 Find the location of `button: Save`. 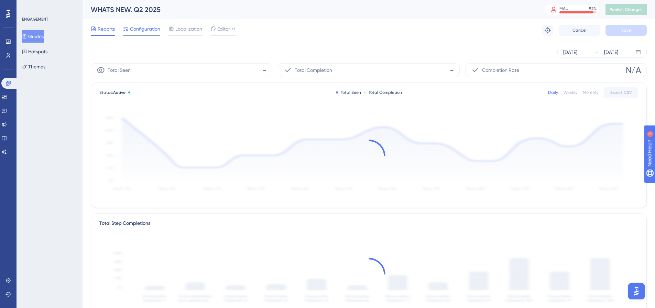

button: Save is located at coordinates (626, 30).